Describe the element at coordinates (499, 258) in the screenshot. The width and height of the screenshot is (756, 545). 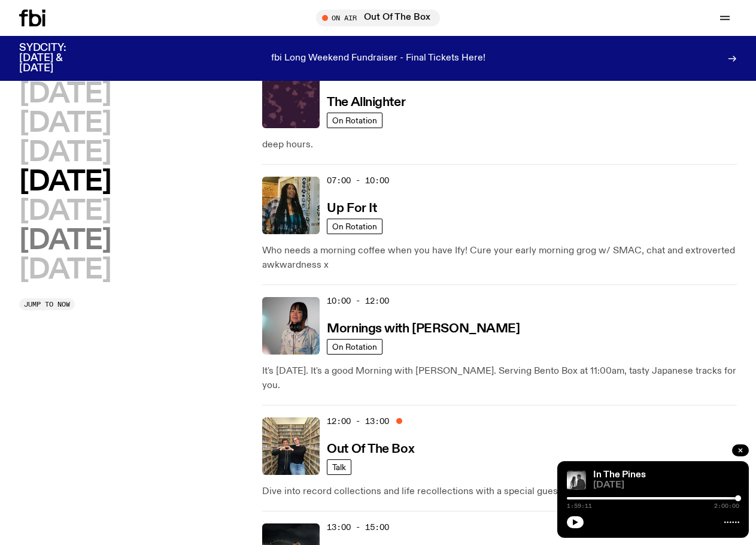
I see `p: Who needs a morning coffee when you have Ify! Cure your early morning grog w/ SMAC, chat and extr...` at that location.